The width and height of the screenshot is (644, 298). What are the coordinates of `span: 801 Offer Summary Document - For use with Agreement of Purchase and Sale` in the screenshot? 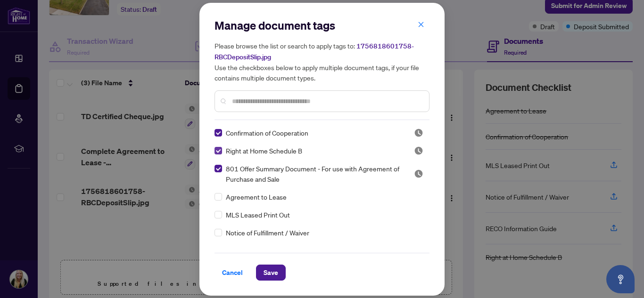 It's located at (314, 174).